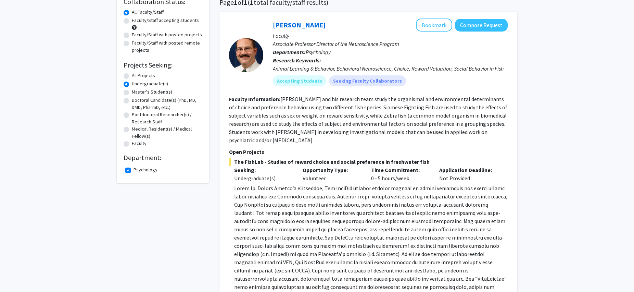  I want to click on button: Compose Request to Drew Velkey, so click(482, 25).